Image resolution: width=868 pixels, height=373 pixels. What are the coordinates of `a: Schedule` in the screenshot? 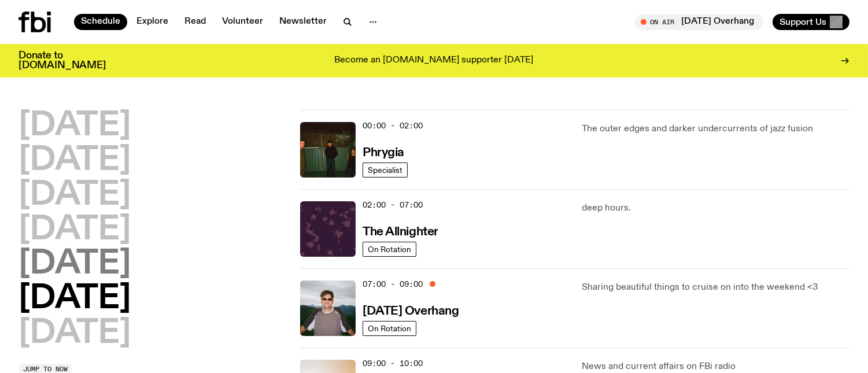 It's located at (101, 22).